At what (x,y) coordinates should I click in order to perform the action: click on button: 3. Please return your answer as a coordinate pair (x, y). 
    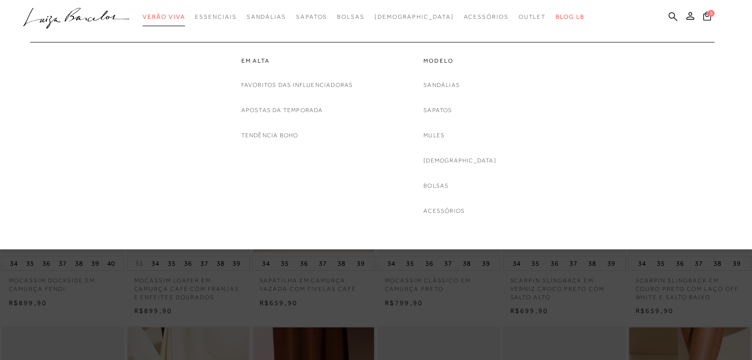
    Looking at the image, I should click on (707, 17).